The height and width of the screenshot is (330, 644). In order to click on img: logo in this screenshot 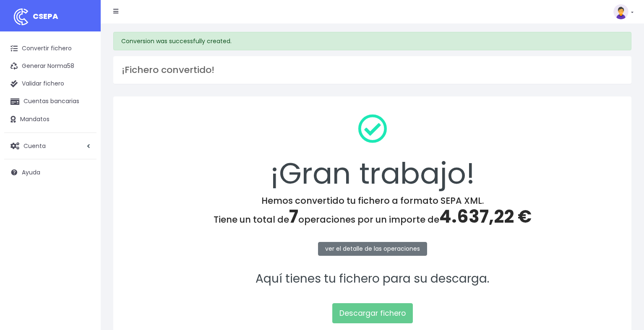, I will do `click(21, 17)`.